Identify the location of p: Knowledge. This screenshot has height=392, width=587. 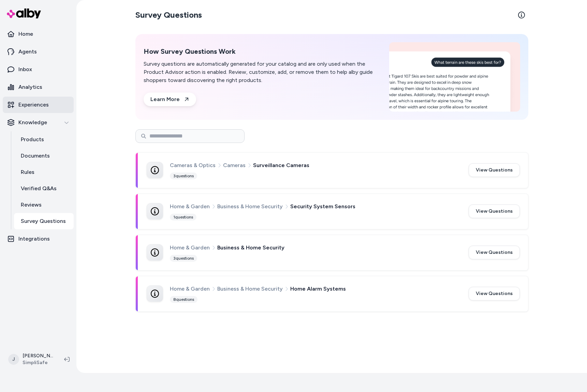
(33, 123).